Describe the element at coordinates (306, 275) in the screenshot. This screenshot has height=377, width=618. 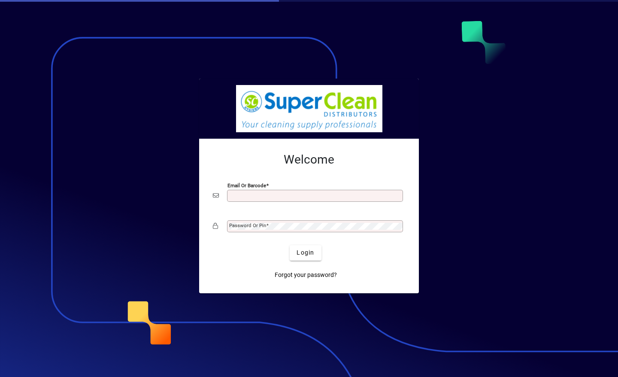
I see `a: Forgot your password?` at that location.